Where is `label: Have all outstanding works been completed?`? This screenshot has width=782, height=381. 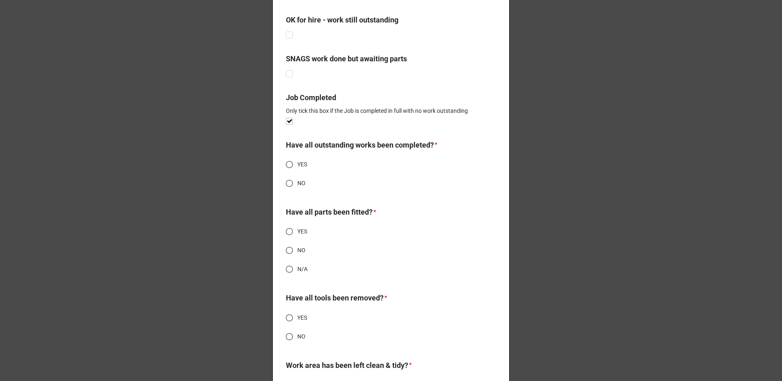 label: Have all outstanding works been completed? is located at coordinates (360, 145).